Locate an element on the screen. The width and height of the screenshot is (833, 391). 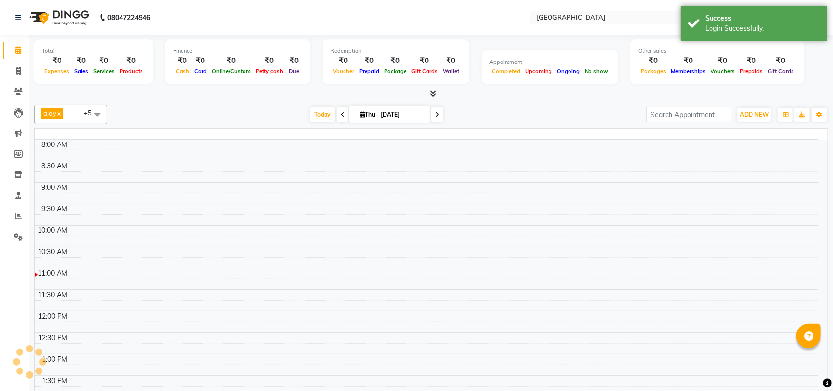
div: 12:00 PM is located at coordinates (53, 316).